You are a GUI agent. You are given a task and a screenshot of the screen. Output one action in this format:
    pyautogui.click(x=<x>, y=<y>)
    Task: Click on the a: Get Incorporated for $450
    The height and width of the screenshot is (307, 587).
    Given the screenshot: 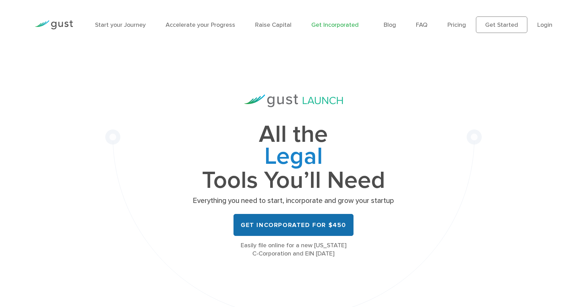 What is the action you would take?
    pyautogui.click(x=294, y=225)
    